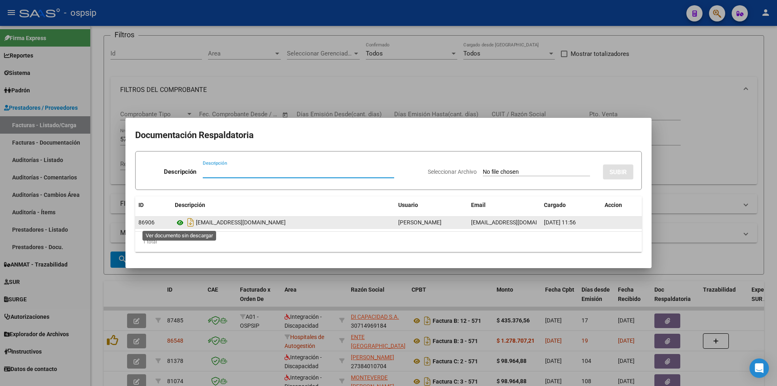 Image resolution: width=777 pixels, height=386 pixels. Describe the element at coordinates (618, 172) in the screenshot. I see `button: SUBIR` at that location.